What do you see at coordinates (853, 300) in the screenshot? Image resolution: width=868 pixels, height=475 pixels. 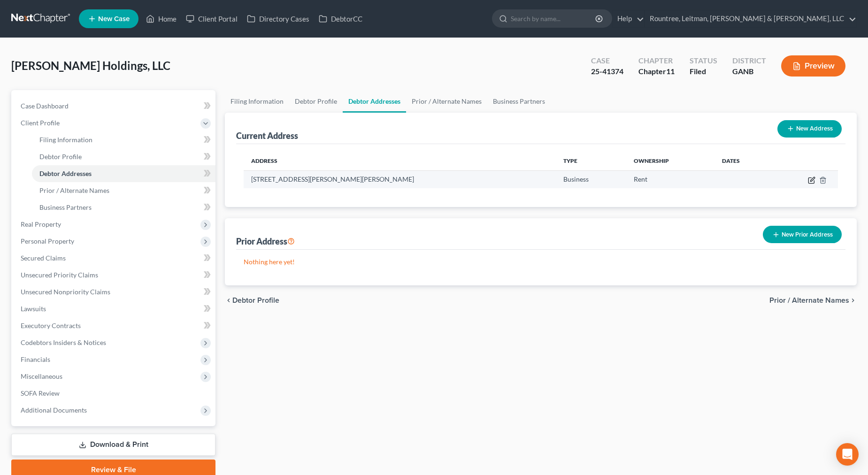 I see `i: chevron_right` at bounding box center [853, 300].